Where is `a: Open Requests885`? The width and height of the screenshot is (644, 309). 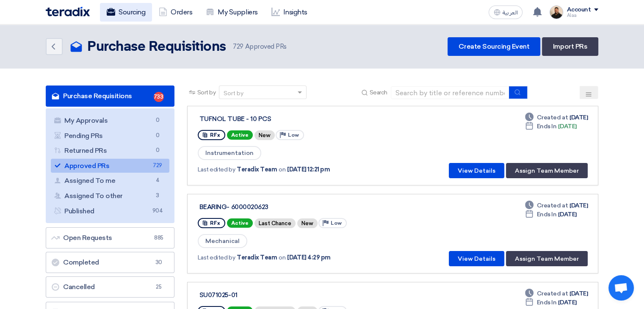 a: Open Requests885 is located at coordinates (110, 238).